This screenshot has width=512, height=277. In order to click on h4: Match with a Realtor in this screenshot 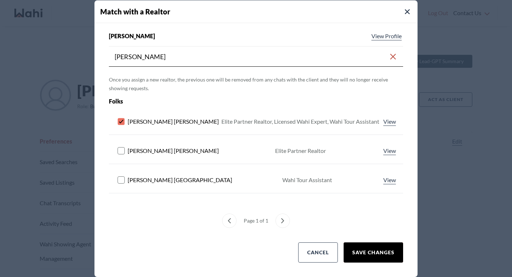, I will do `click(259, 12)`.